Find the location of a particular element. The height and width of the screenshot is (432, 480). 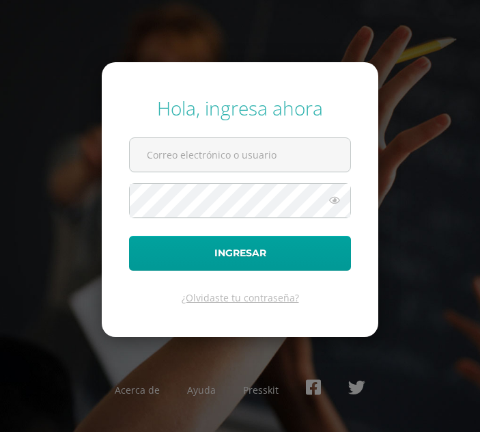

a: Ayuda is located at coordinates (202, 390).